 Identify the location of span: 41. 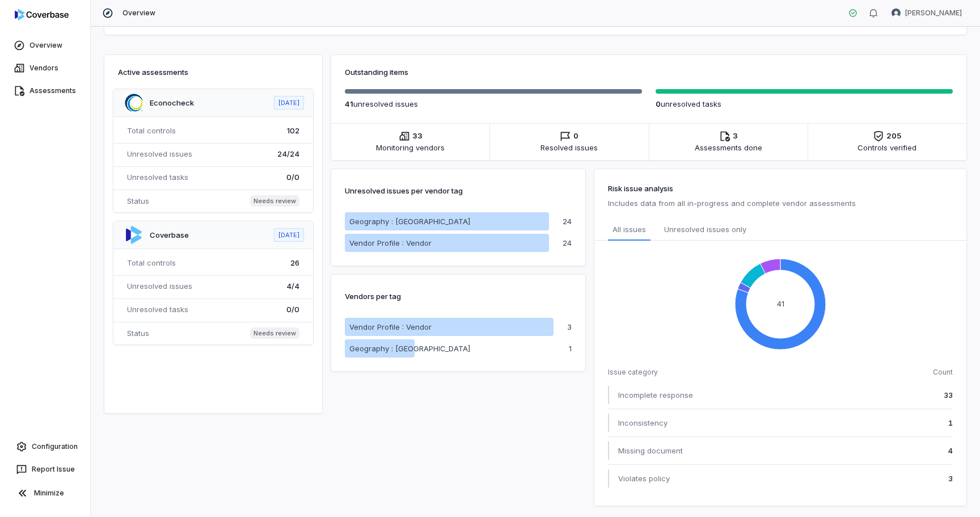
(349, 104).